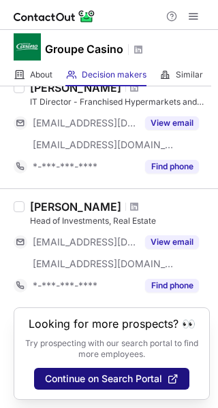 The height and width of the screenshot is (408, 218). Describe the element at coordinates (84, 49) in the screenshot. I see `h1: Groupe Casino` at that location.